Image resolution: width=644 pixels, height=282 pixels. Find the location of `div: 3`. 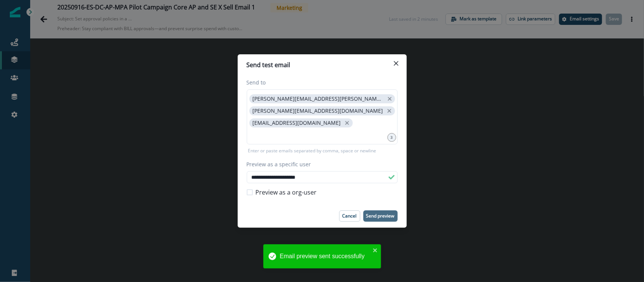

div: 3 is located at coordinates (392, 137).